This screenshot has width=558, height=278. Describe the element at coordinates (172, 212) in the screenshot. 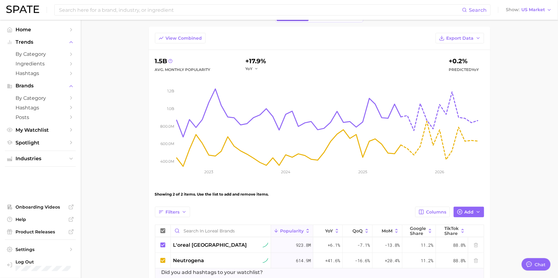

I see `button: Filters` at that location.